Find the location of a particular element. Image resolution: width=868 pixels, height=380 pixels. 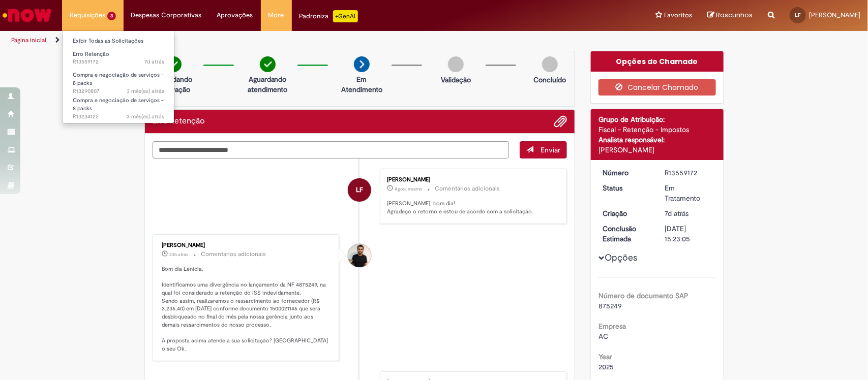

div: Analista responsável: is located at coordinates (657, 140).